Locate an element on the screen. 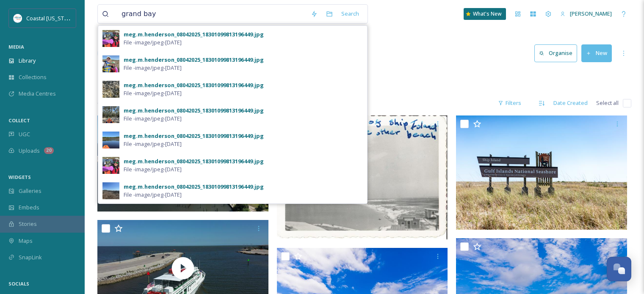 Image resolution: width=644 pixels, height=294 pixels. span: COLLECT is located at coordinates (19, 120).